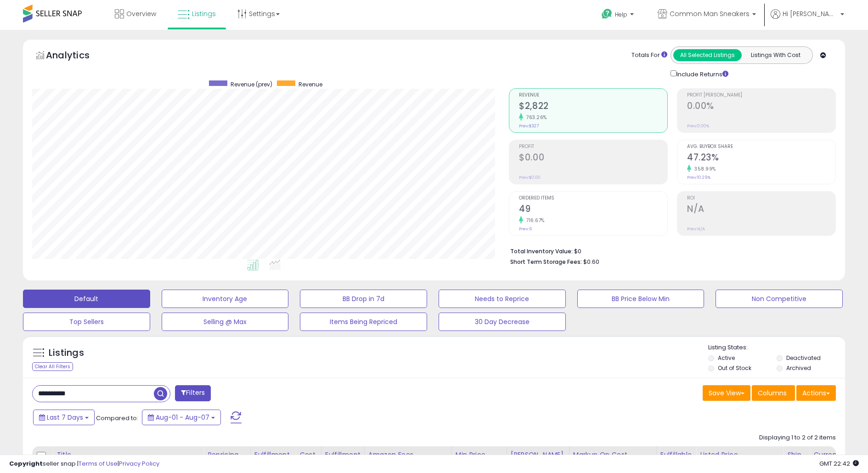 Image resolution: width=868 pixels, height=473 pixels. Describe the element at coordinates (181, 417) in the screenshot. I see `button: Aug-01 - Aug-07` at that location.